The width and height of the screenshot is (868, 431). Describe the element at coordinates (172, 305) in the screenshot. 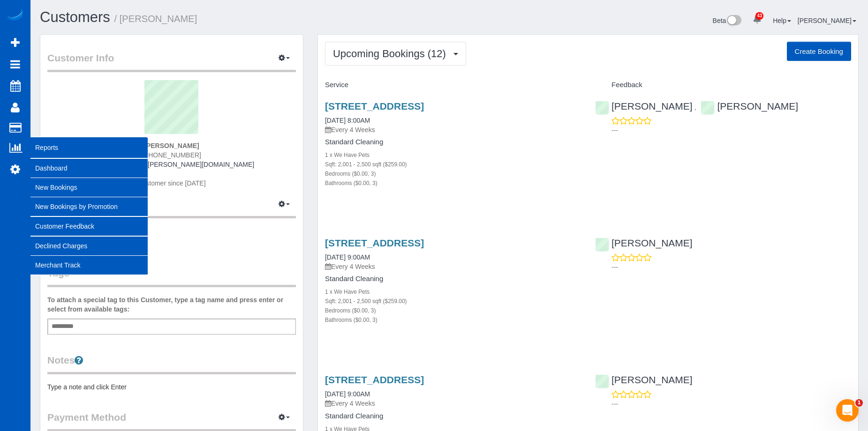

I see `label: To attach a special tag to this Customer, type a tag name and press enter or select from availabl...` at that location.